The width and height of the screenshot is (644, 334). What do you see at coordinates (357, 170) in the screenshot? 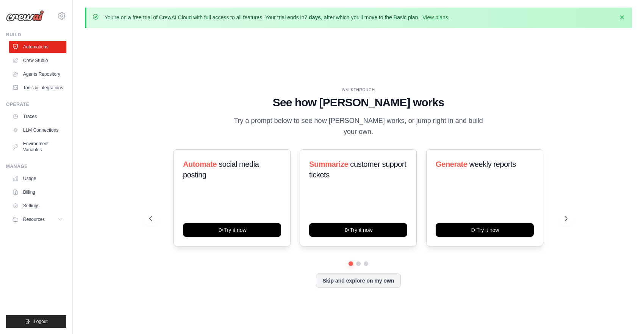
I see `span: customer support tickets` at bounding box center [357, 170].